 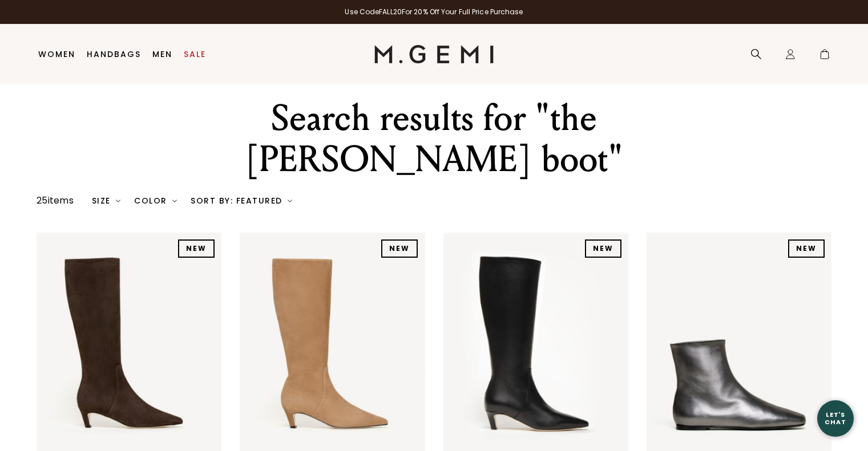 What do you see at coordinates (241, 201) in the screenshot?
I see `div: Sort By: Featured` at bounding box center [241, 201].